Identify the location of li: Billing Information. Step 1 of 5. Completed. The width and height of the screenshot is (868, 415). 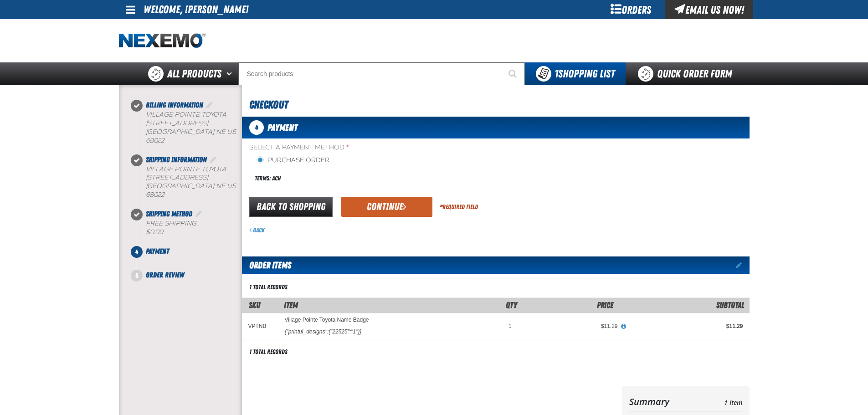
(189, 127).